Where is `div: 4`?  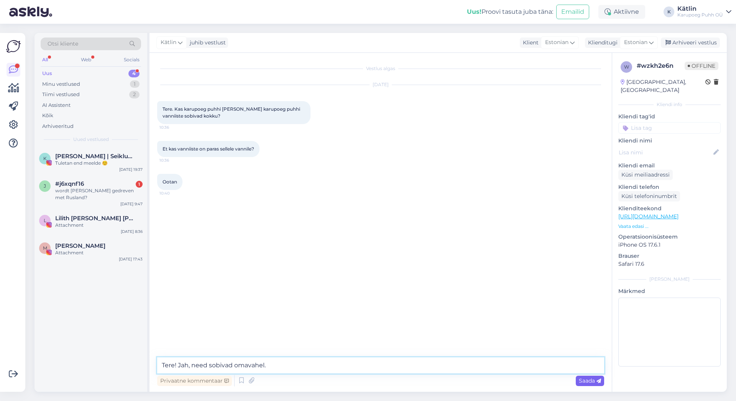 div: 4 is located at coordinates (134, 74).